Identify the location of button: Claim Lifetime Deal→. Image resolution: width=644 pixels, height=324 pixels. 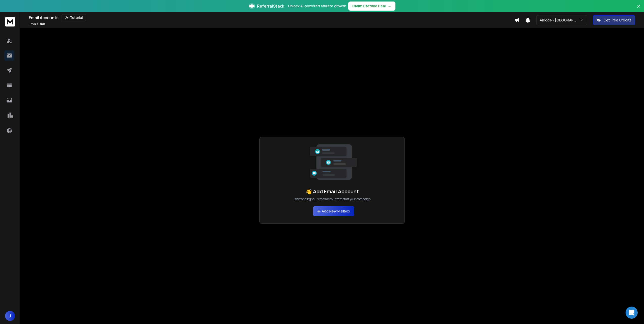
(372, 6).